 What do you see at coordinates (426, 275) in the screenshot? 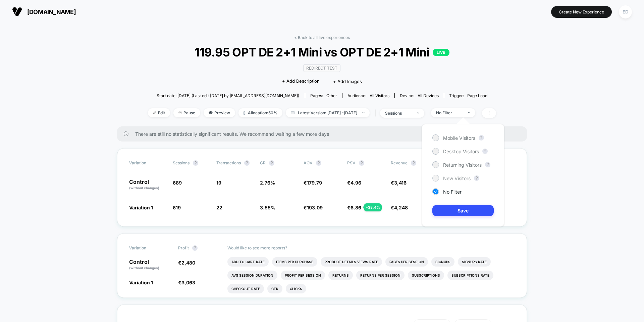
I see `li: Subscriptions` at bounding box center [426, 275].